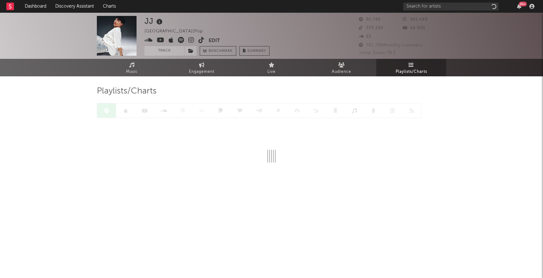 This screenshot has width=543, height=278. Describe the element at coordinates (202, 72) in the screenshot. I see `span: Engagement` at that location.